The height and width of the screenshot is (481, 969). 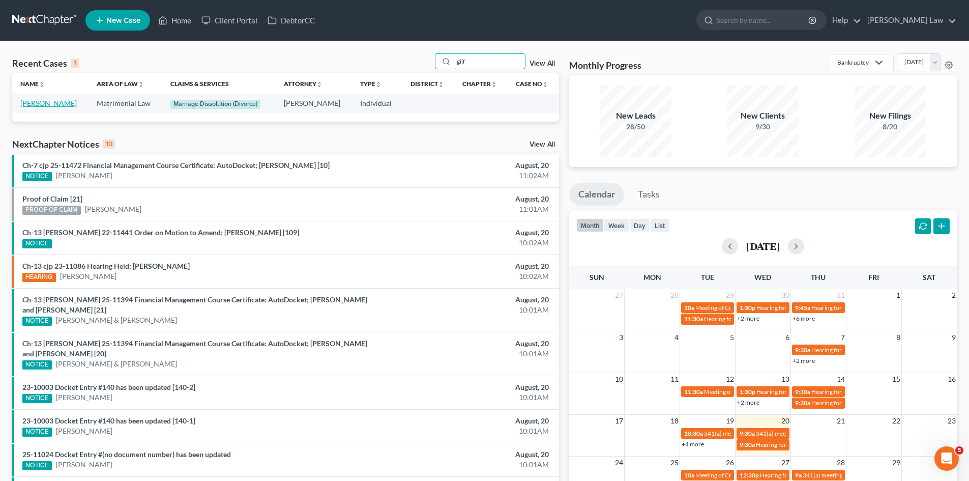 What do you see at coordinates (617, 225) in the screenshot?
I see `button: week` at bounding box center [617, 225].